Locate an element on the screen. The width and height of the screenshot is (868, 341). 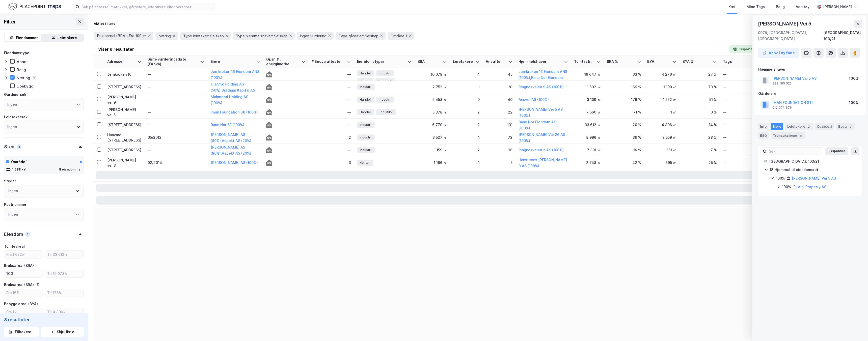
div: Ansatte is located at coordinates (496, 61).